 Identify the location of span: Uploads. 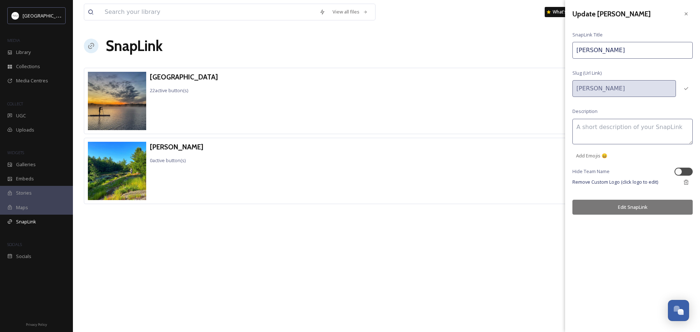
(25, 130).